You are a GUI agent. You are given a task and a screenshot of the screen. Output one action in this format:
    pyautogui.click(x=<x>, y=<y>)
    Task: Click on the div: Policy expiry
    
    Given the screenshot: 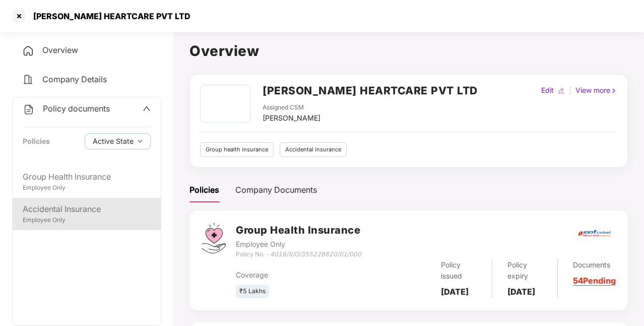 What is the action you would take?
    pyautogui.click(x=524, y=270)
    